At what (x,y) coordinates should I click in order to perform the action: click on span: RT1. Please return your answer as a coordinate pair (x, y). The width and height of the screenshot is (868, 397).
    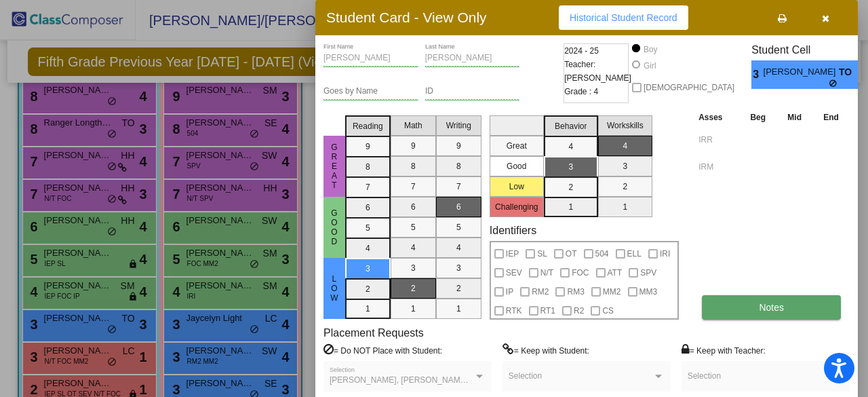
    Looking at the image, I should click on (548, 311).